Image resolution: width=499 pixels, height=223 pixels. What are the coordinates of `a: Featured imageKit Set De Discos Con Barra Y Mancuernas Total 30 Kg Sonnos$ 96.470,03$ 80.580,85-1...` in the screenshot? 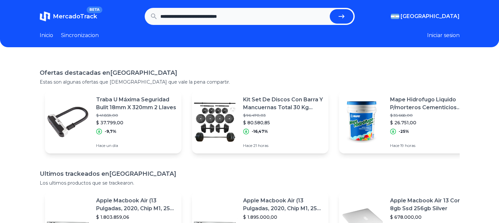 It's located at (260, 122).